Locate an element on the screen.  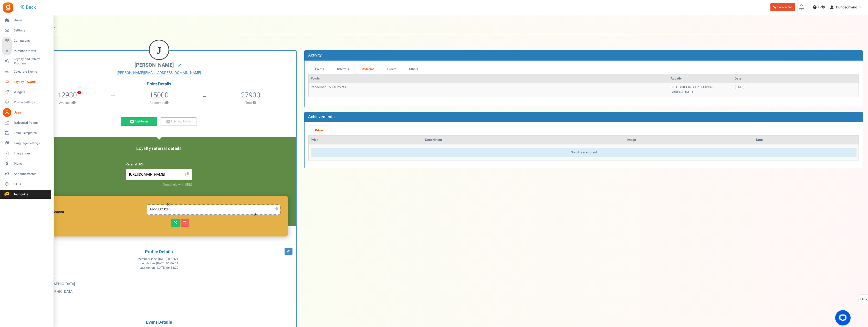
span: Dungeonland is located at coordinates (847, 7).